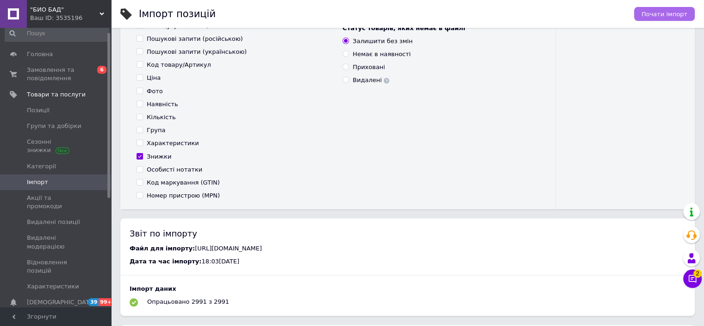  I want to click on span: 39, so click(93, 302).